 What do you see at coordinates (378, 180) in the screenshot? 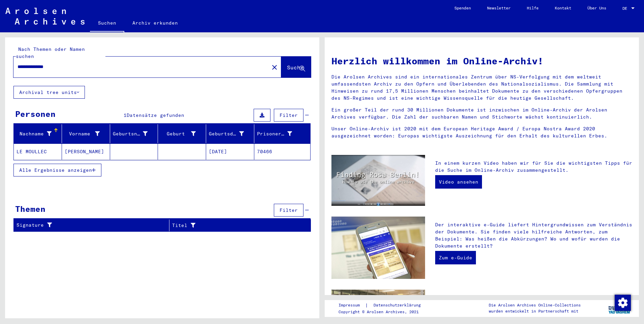
I see `img: video.jpg` at bounding box center [378, 180].